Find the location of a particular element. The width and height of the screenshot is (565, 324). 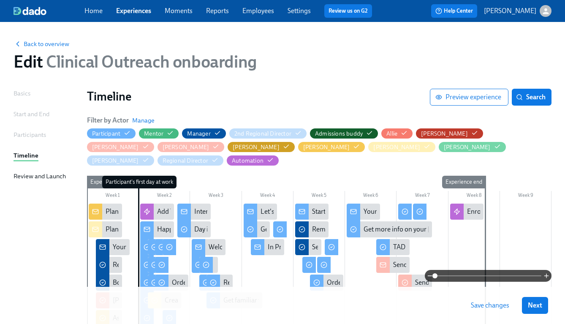

div: Hide Participant is located at coordinates (106, 133).